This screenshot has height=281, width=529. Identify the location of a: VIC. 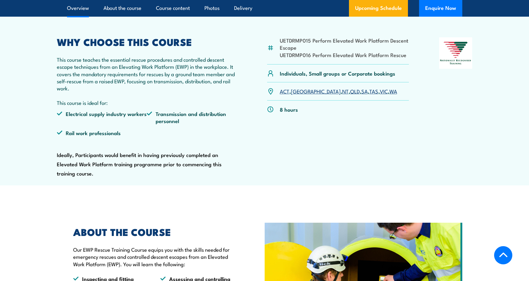
(384, 91).